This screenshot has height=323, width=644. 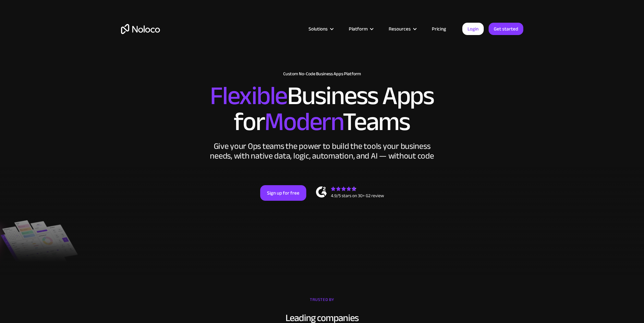 I want to click on a: home, so click(x=140, y=29).